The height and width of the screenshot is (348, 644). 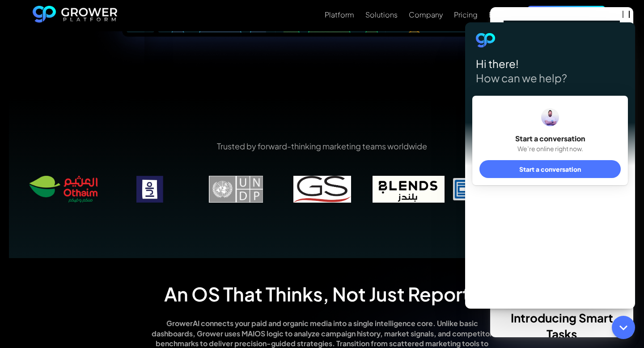 I want to click on img: _p793ks5ak-banner, so click(x=562, y=159).